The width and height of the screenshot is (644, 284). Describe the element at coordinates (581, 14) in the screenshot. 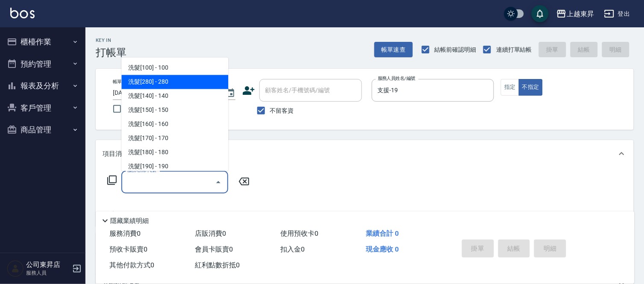

I see `div: 上越東昇` at that location.